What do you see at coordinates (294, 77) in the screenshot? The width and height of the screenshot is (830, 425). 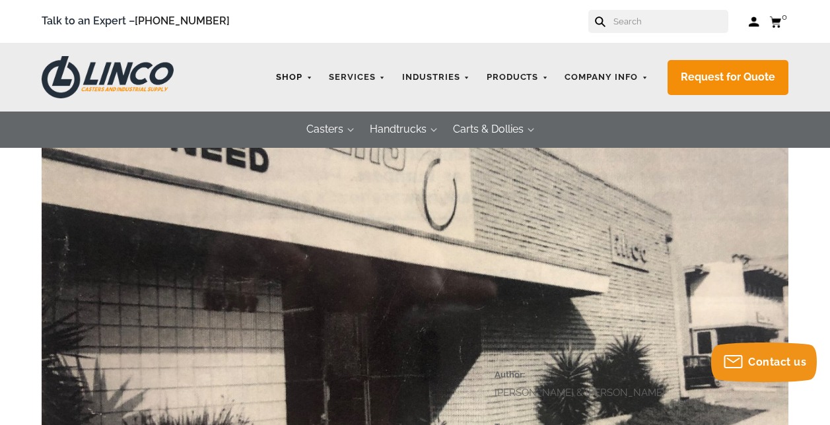 I see `a: Shop` at bounding box center [294, 77].